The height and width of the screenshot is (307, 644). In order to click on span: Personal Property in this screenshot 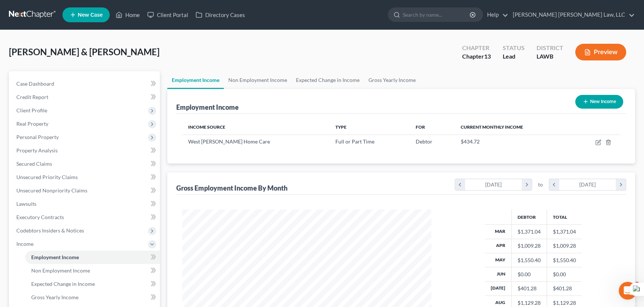, I will do `click(37, 137)`.